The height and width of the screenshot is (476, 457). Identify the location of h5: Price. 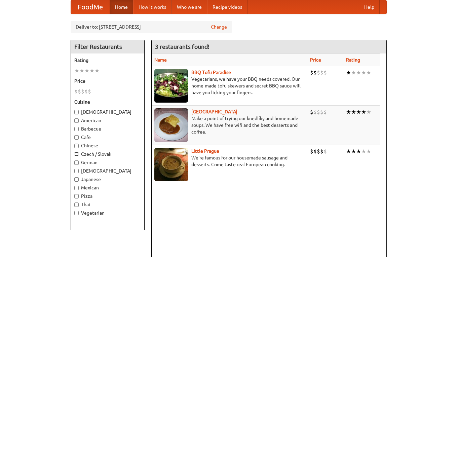
(108, 81).